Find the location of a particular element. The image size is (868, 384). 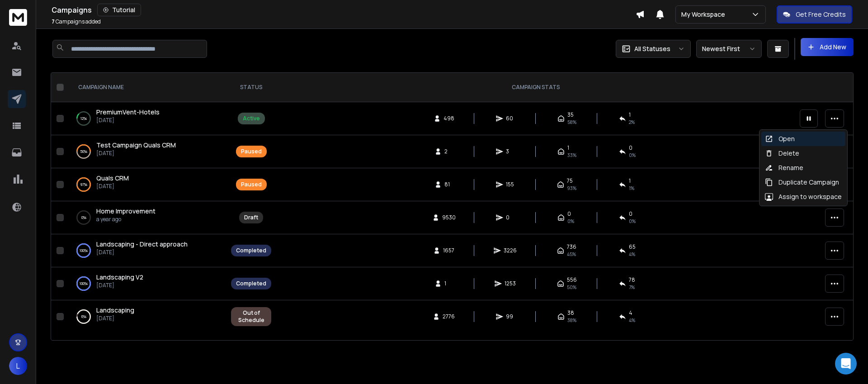

div: Open is located at coordinates (780, 139).